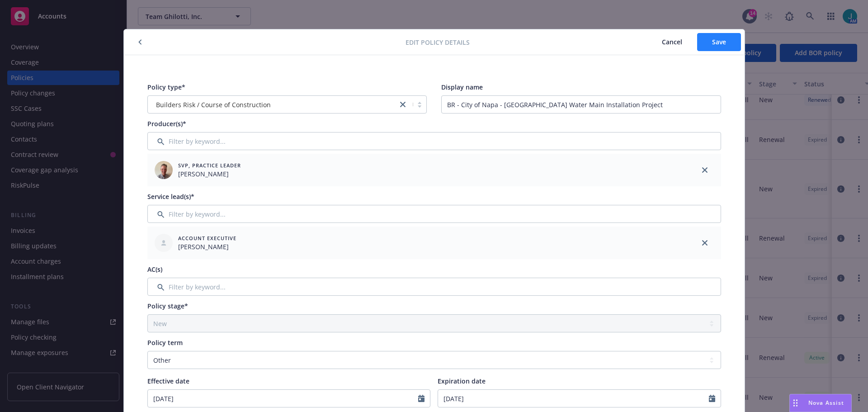 Image resolution: width=868 pixels, height=412 pixels. I want to click on span: SVP, Practice Leader, so click(209, 165).